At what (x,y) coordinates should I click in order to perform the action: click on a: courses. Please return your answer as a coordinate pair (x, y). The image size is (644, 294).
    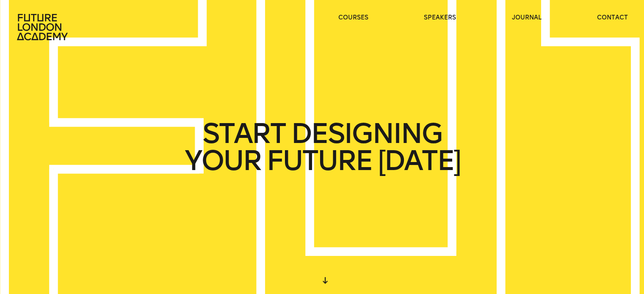
    Looking at the image, I should click on (353, 18).